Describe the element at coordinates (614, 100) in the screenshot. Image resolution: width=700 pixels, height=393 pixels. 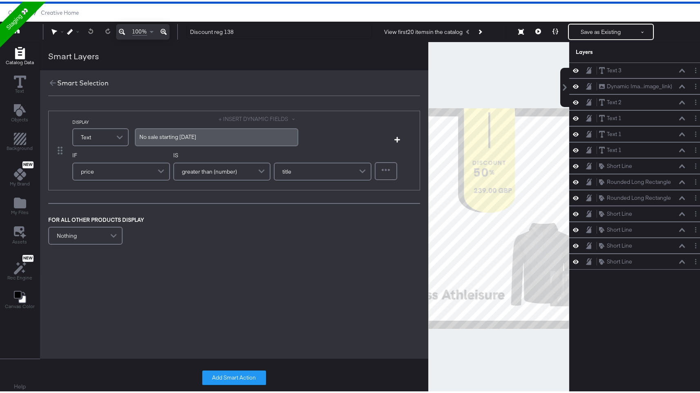
I see `div: Text 2` at that location.